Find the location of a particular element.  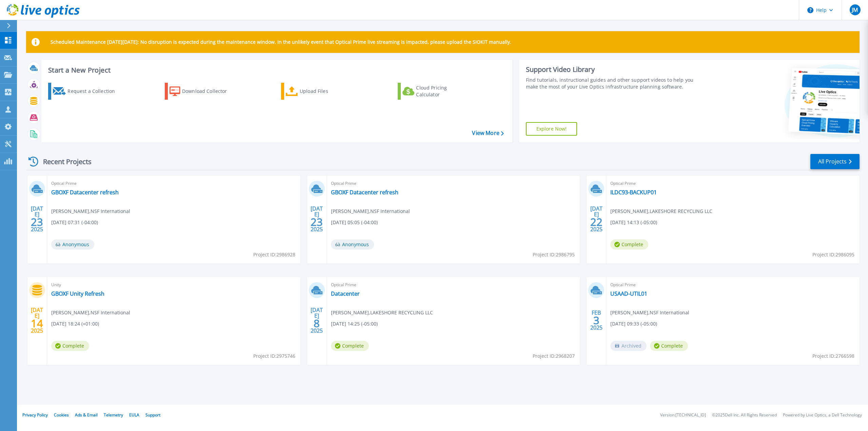

a: Request a Collection is located at coordinates (86, 91).